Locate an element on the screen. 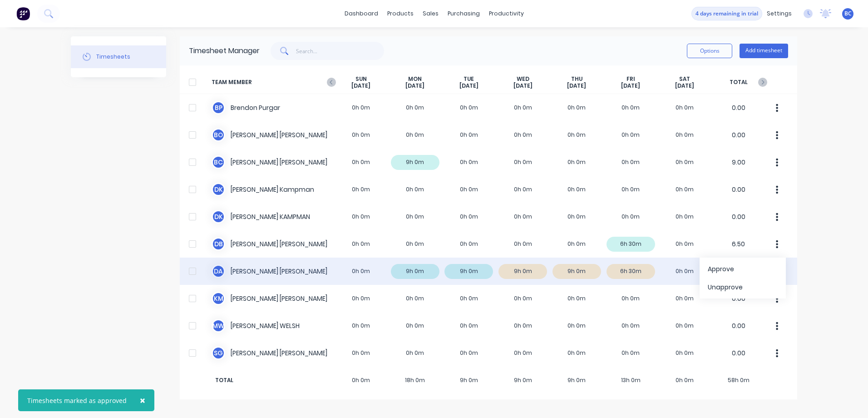 This screenshot has width=868, height=418. button: Close is located at coordinates (142, 400).